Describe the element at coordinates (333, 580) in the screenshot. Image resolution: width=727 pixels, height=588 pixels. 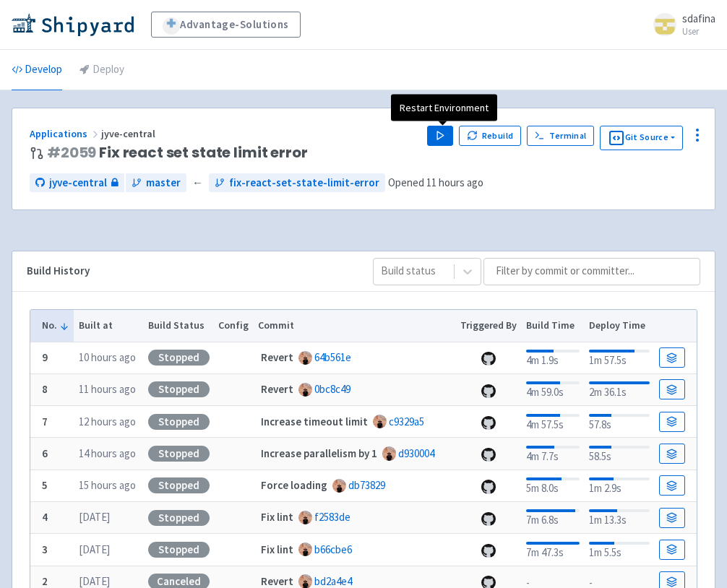
I see `a: bd2a4e4` at that location.